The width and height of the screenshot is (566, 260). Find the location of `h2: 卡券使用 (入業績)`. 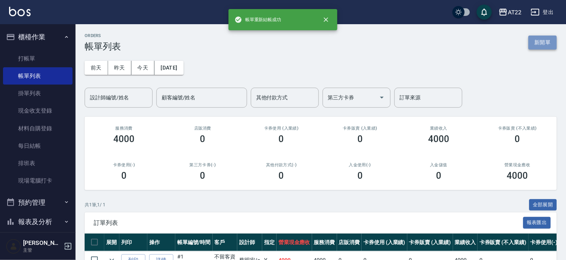

h2: 卡券使用 (入業績) is located at coordinates (282, 128).